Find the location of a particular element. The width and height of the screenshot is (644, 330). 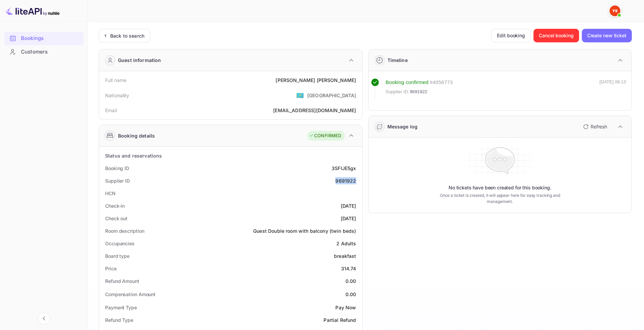

div: Refund Amount is located at coordinates (122, 280).